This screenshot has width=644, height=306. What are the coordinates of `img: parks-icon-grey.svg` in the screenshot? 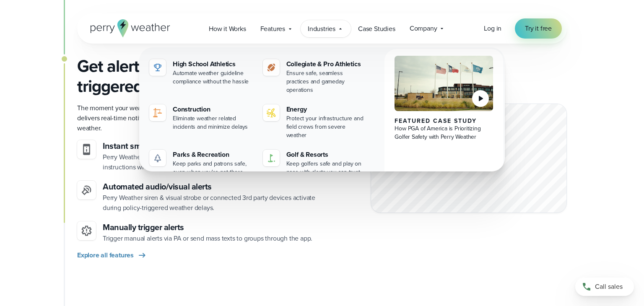 It's located at (157, 159).